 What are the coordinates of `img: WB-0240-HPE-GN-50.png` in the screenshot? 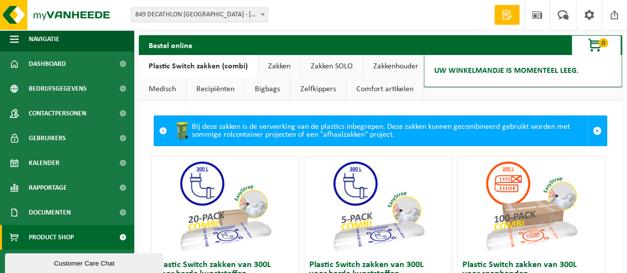 It's located at (182, 131).